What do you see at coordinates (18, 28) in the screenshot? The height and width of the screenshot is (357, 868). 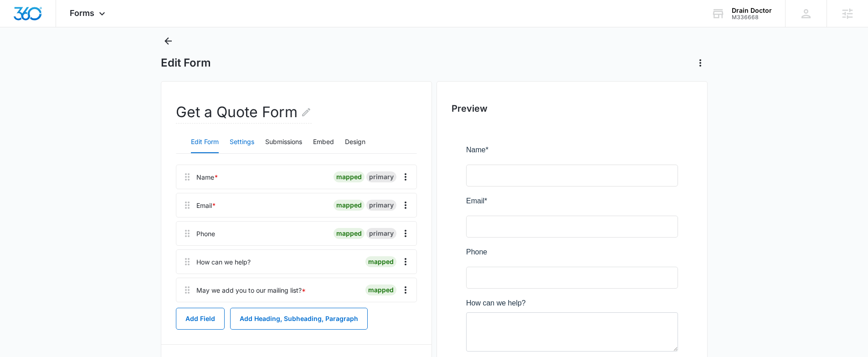 I see `img: website_grey.svg` at bounding box center [18, 28].